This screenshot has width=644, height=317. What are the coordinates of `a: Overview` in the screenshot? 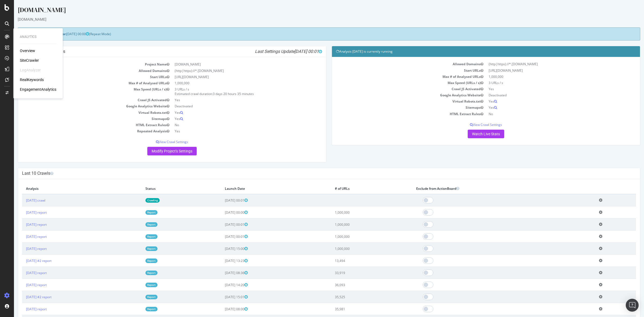 It's located at (28, 50).